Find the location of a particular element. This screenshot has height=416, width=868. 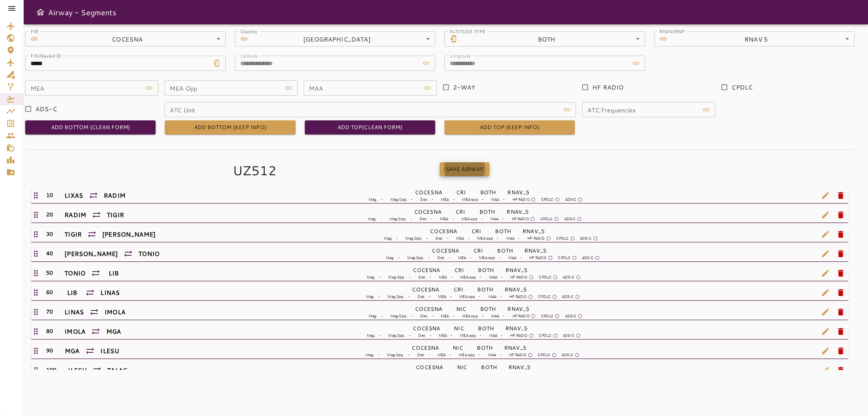

h6: LIXAS is located at coordinates (73, 196).